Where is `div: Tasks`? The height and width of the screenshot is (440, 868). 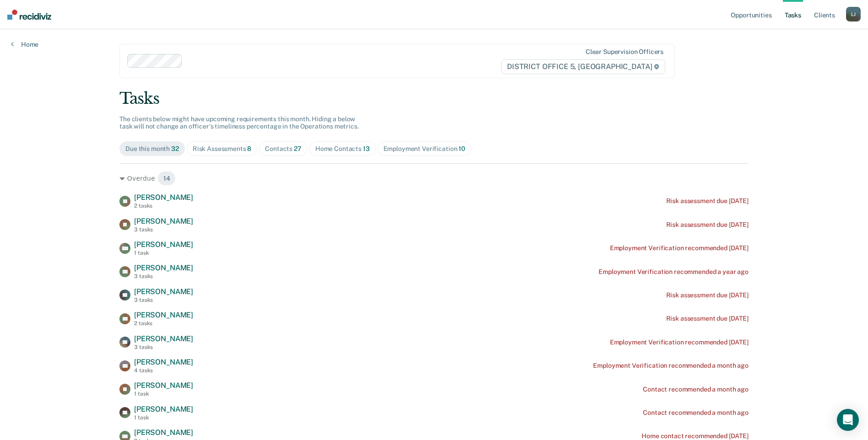
div: Tasks is located at coordinates (434, 99).